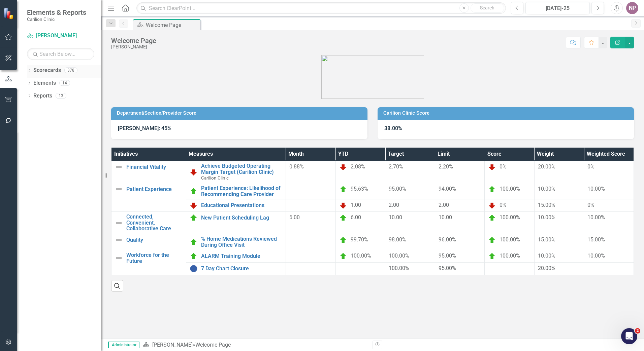 Image resolution: width=644 pixels, height=351 pixels. I want to click on div: 14, so click(65, 83).